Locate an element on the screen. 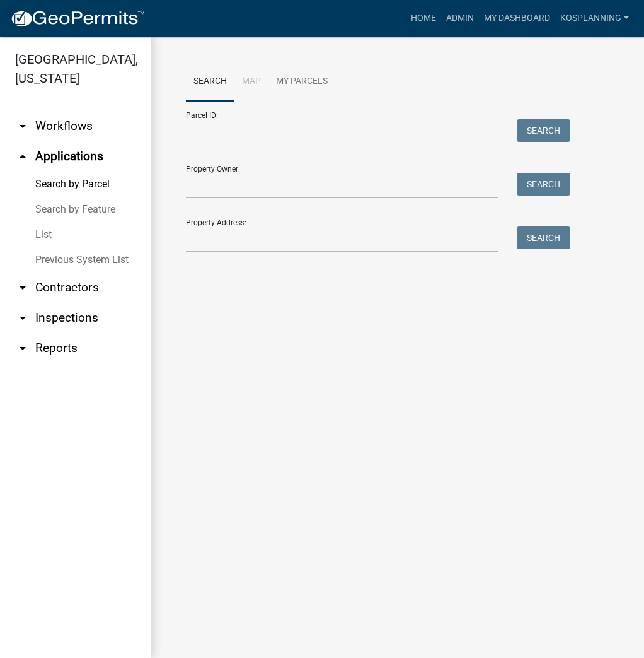 The width and height of the screenshot is (644, 658). a: Search is located at coordinates (210, 82).